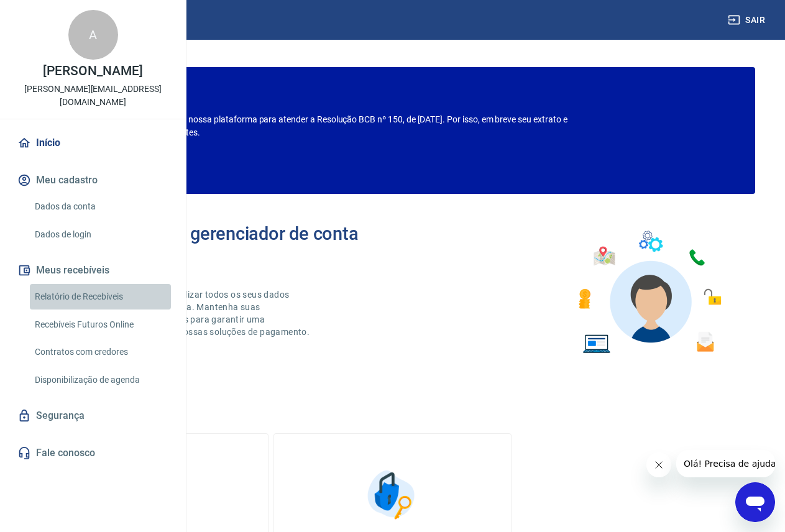 Image resolution: width=785 pixels, height=532 pixels. Describe the element at coordinates (100, 297) in the screenshot. I see `a: Relatório de Recebíveis` at that location.